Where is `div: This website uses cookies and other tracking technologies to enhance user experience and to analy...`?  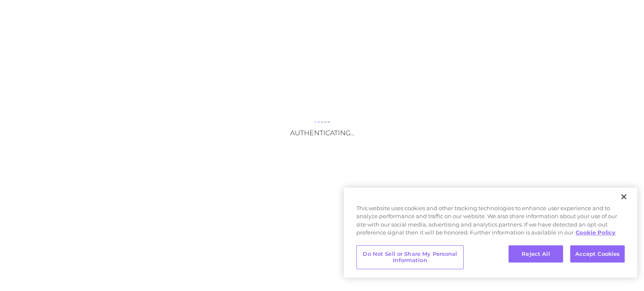
div: This website uses cookies and other tracking technologies to enhance user experience and to analy... is located at coordinates (490, 223).